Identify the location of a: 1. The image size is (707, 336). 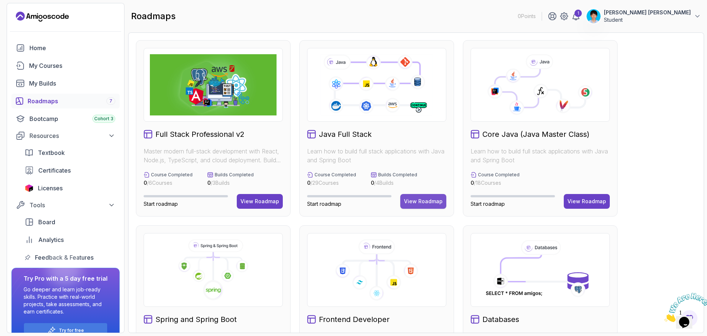
(576, 16).